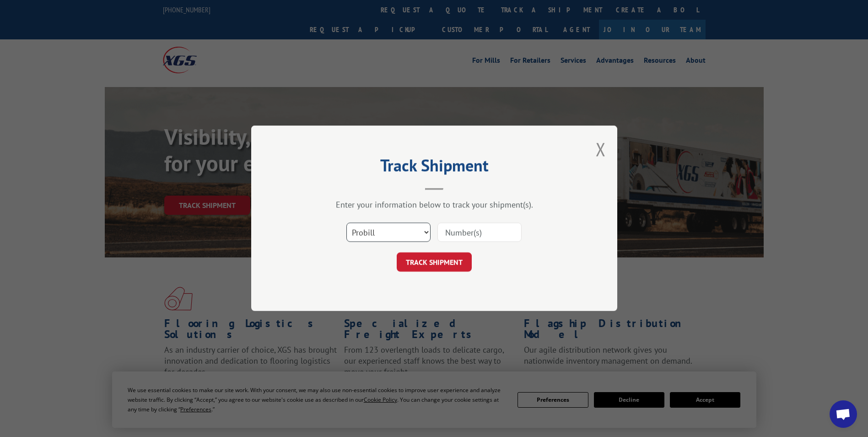 The image size is (868, 437). Describe the element at coordinates (434, 167) in the screenshot. I see `h2: Track Shipment` at that location.